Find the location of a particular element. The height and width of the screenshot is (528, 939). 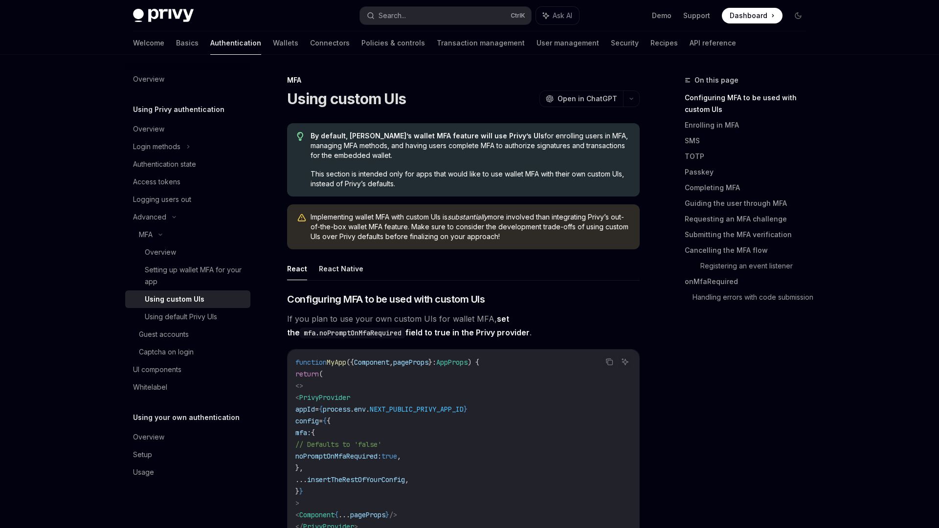

span: Ctrl K is located at coordinates (518, 16).